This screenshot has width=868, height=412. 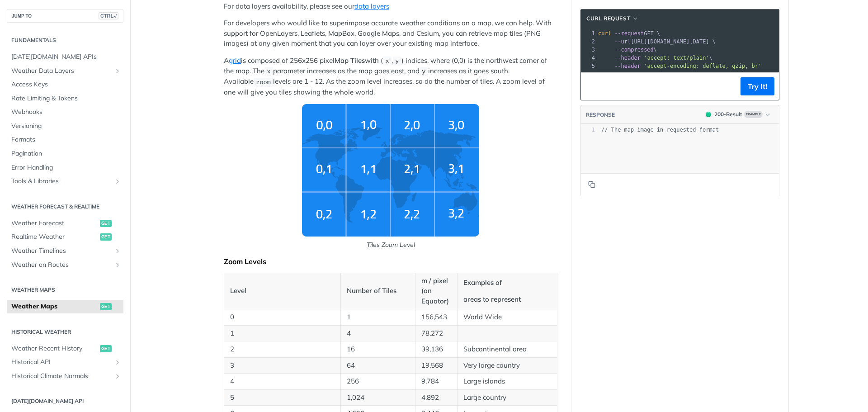 What do you see at coordinates (391, 170) in the screenshot?
I see `img: weather-grid-map.png` at bounding box center [391, 170].